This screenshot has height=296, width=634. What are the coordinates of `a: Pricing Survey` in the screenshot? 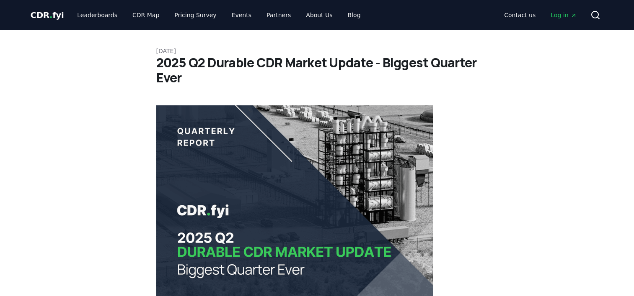 It's located at (195, 15).